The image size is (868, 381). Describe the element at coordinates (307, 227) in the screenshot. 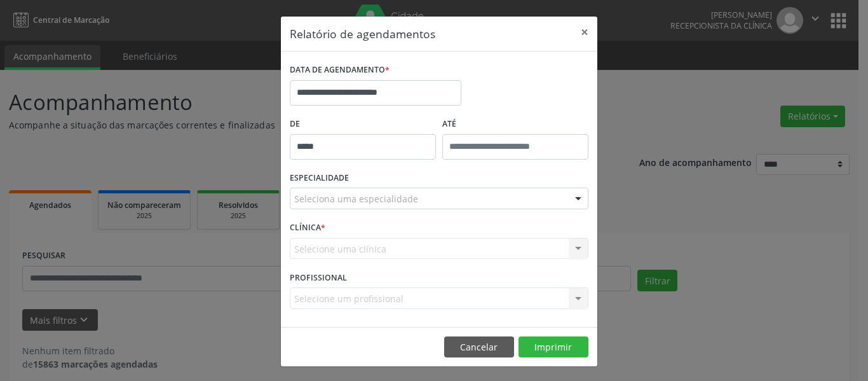

I see `label: CLÍNICA` at that location.